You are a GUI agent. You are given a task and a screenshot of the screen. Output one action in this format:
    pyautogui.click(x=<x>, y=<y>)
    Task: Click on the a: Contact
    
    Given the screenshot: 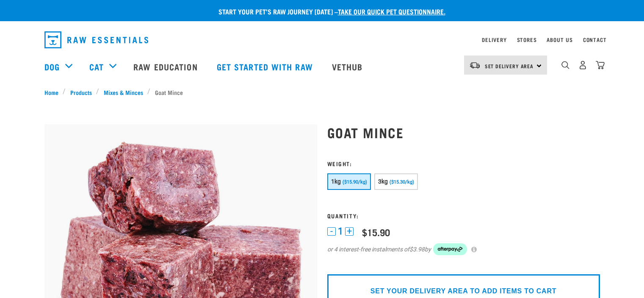 What is the action you would take?
    pyautogui.click(x=595, y=39)
    